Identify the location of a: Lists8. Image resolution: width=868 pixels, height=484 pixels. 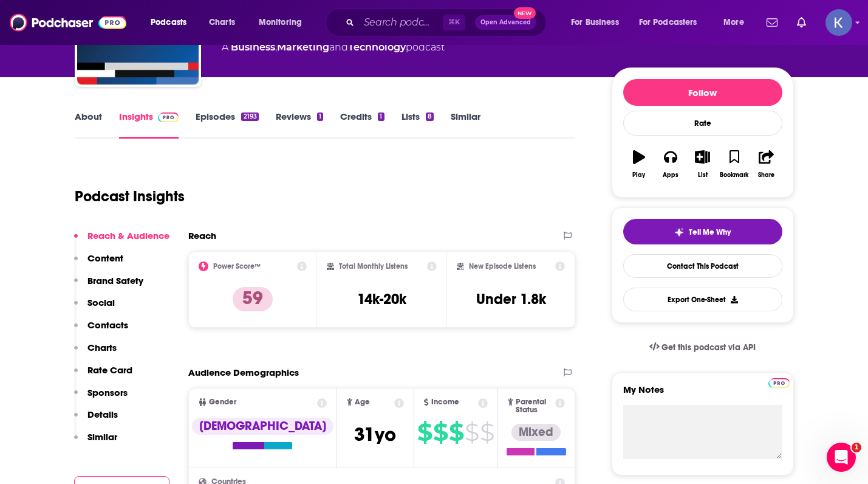
(417, 124).